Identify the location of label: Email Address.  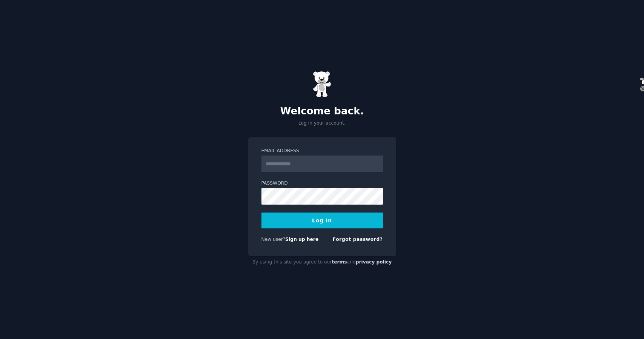
(322, 151).